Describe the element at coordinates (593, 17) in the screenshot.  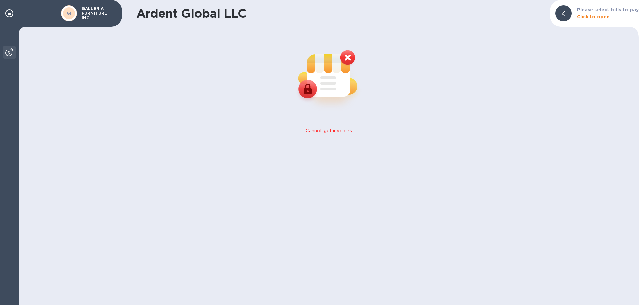
I see `b: Click to open` at that location.